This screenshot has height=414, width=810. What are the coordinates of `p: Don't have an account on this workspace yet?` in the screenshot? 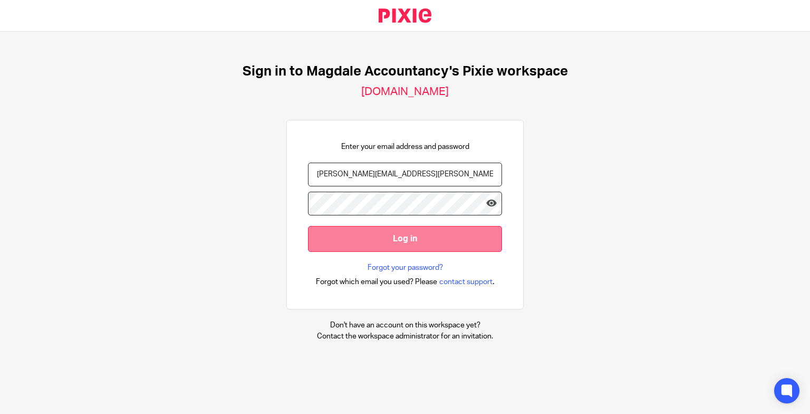 It's located at (405, 325).